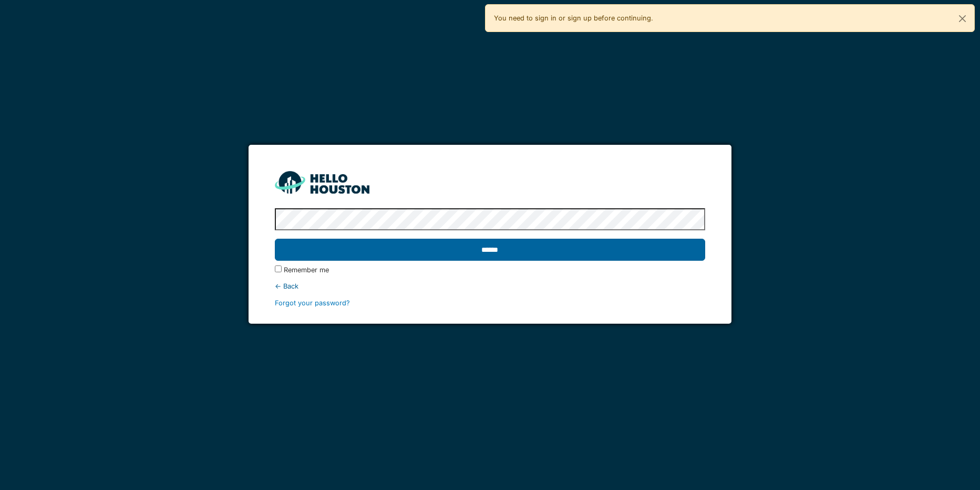 Image resolution: width=980 pixels, height=490 pixels. What do you see at coordinates (312, 303) in the screenshot?
I see `a: Forgot your password?` at bounding box center [312, 303].